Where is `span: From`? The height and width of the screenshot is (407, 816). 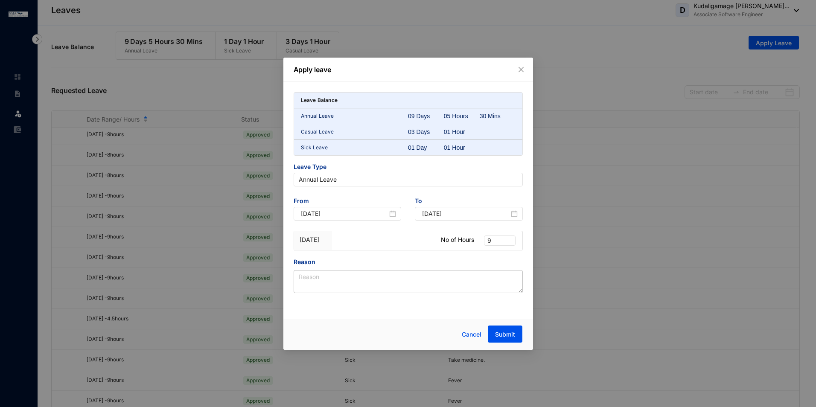 span: From is located at coordinates (348, 202).